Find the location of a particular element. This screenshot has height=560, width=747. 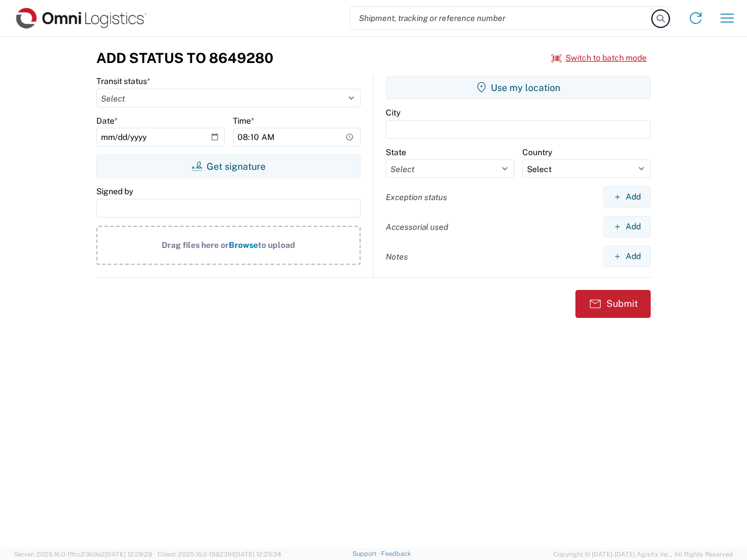

button: Submit is located at coordinates (613, 304).